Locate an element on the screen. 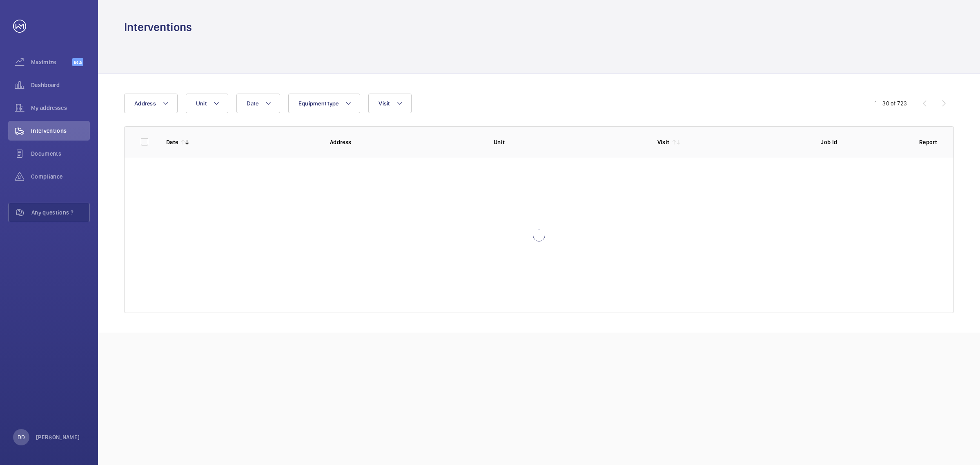 The image size is (980, 465). span: Maximize is located at coordinates (52, 62).